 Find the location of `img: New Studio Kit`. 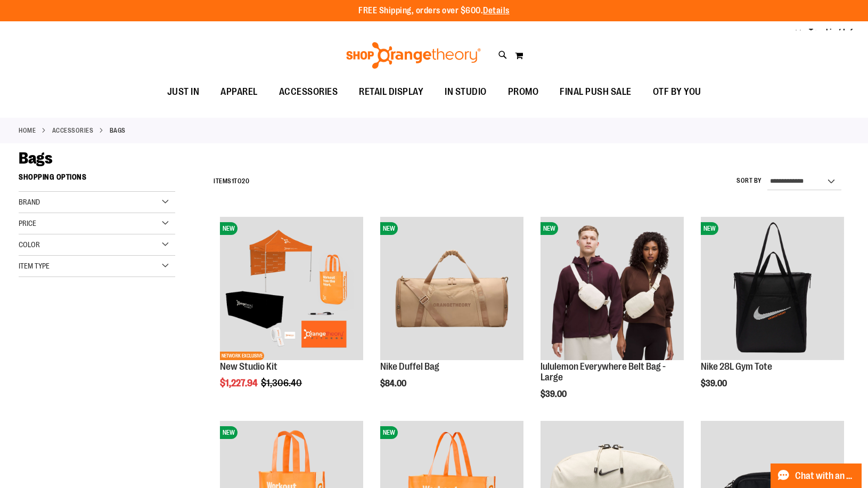

img: New Studio Kit is located at coordinates (291, 288).